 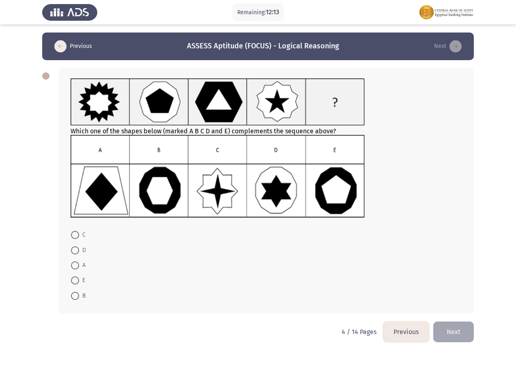 I want to click on div: Which one of the shapes below (marked A B C D and E) complements the sequence above?, so click(x=266, y=149).